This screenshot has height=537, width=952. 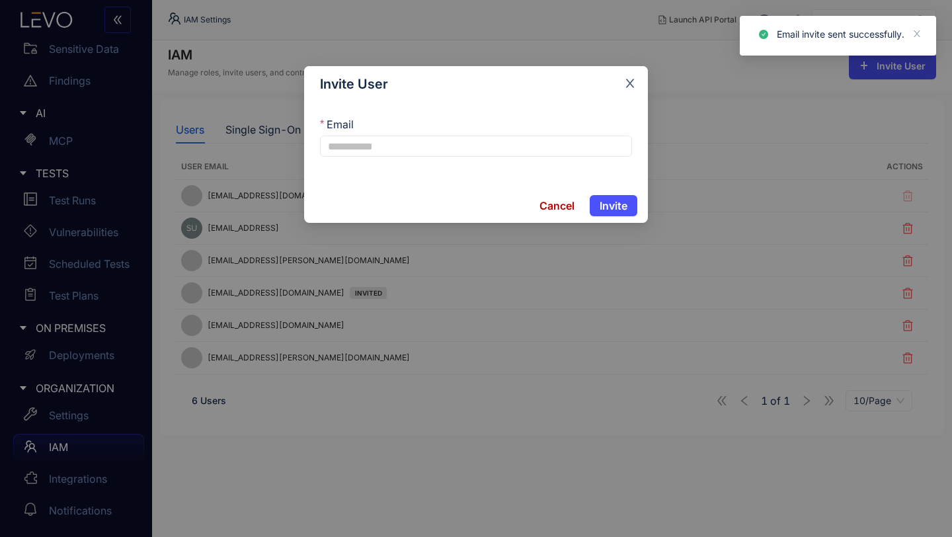 What do you see at coordinates (630, 84) in the screenshot?
I see `button: Close` at bounding box center [630, 84].